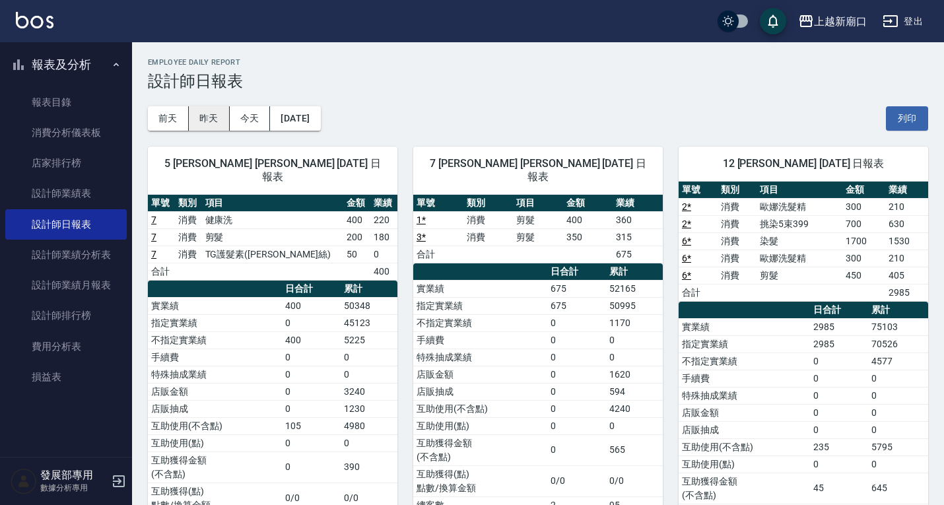  I want to click on a: 損益表, so click(66, 377).